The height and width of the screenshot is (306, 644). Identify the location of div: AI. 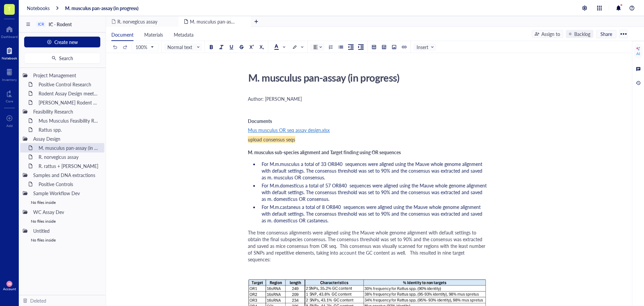
(638, 54).